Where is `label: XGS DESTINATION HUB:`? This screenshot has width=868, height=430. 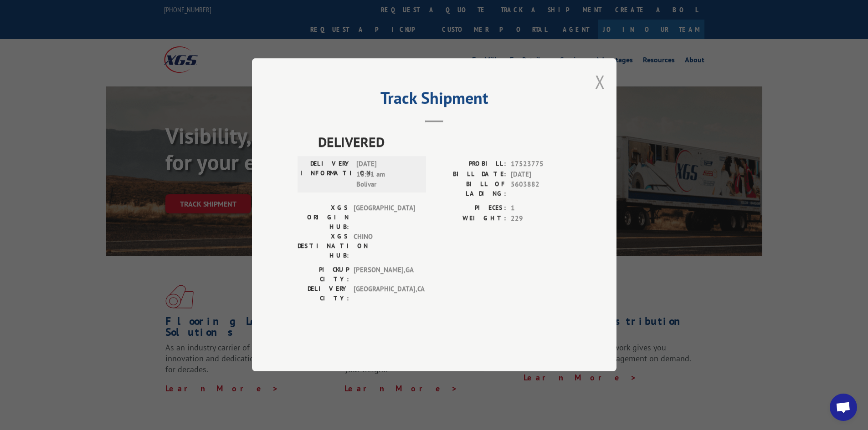
label: XGS DESTINATION HUB: is located at coordinates (323, 246).